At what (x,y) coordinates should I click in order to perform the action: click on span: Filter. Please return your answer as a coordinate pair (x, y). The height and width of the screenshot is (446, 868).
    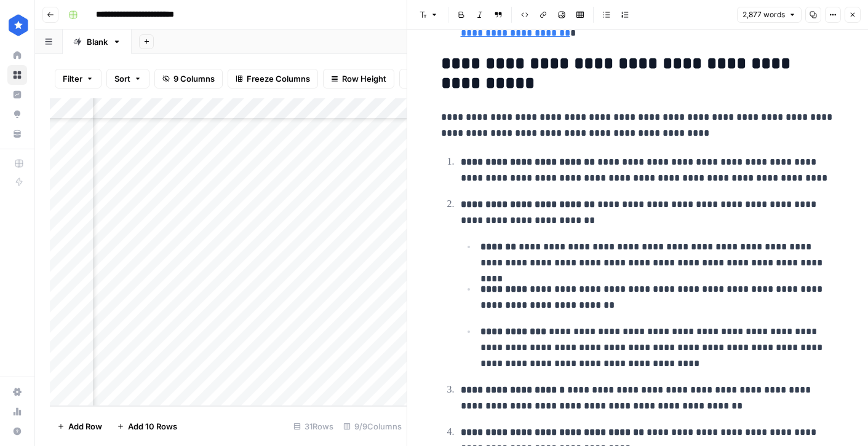
    Looking at the image, I should click on (73, 79).